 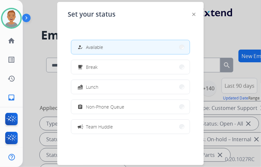 I want to click on mat-icon: free_breakfast, so click(x=80, y=67).